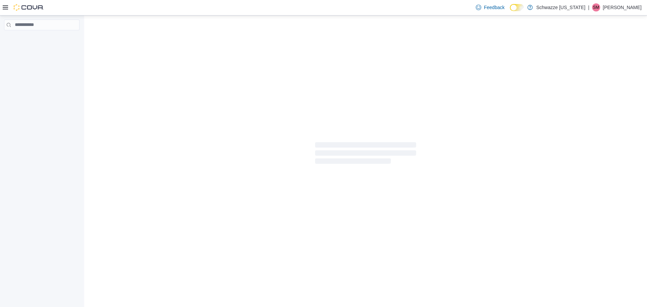 This screenshot has width=647, height=307. What do you see at coordinates (494, 7) in the screenshot?
I see `span: Feedback` at bounding box center [494, 7].